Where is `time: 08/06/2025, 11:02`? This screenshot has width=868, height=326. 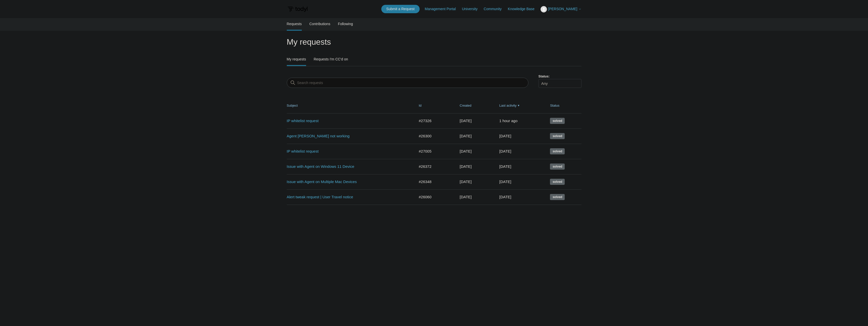
time: 08/06/2025, 11:02 is located at coordinates (505, 151).